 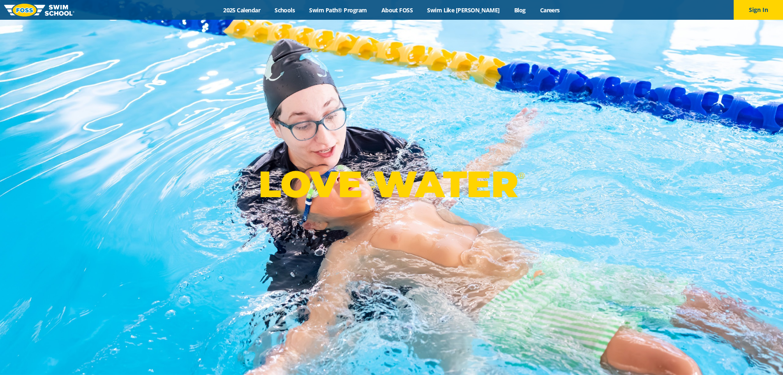 I want to click on img: FOSS Swim School Logo, so click(x=39, y=10).